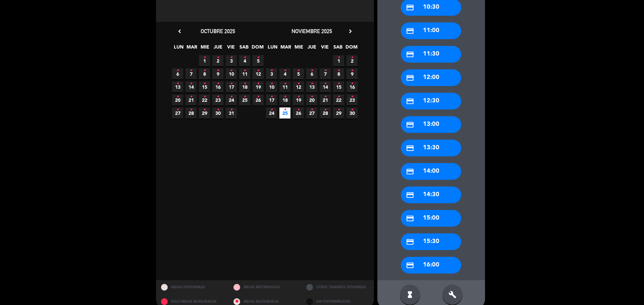  I want to click on span: SAB, so click(338, 49).